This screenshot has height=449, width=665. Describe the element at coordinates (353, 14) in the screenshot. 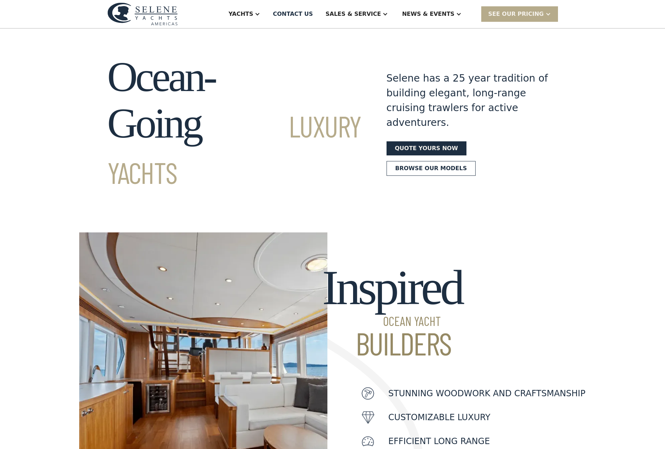

I see `div: Sales & Service` at that location.